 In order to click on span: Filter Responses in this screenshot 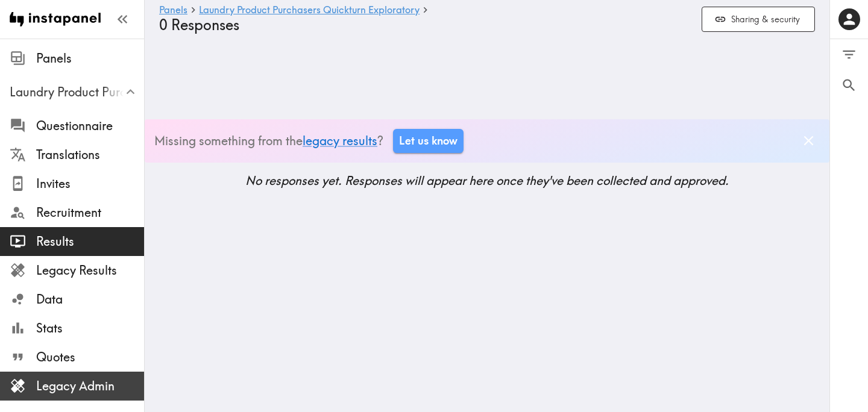, I will do `click(849, 54)`.